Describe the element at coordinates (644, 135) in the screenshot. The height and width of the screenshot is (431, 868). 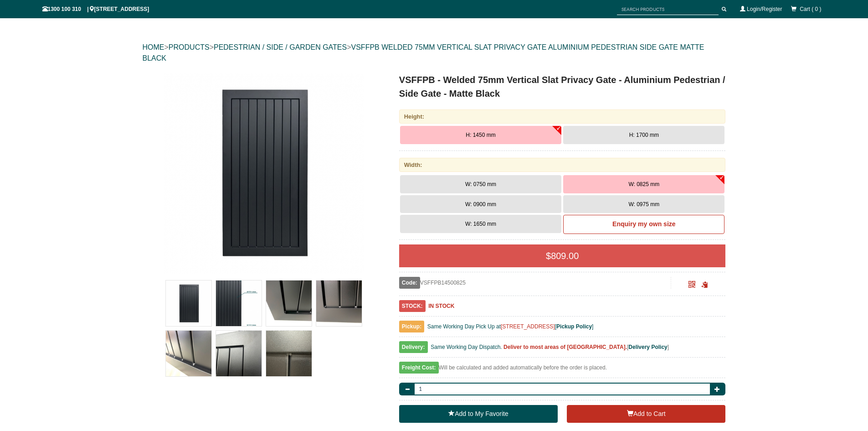
I see `span: H: 1700 mm` at that location.